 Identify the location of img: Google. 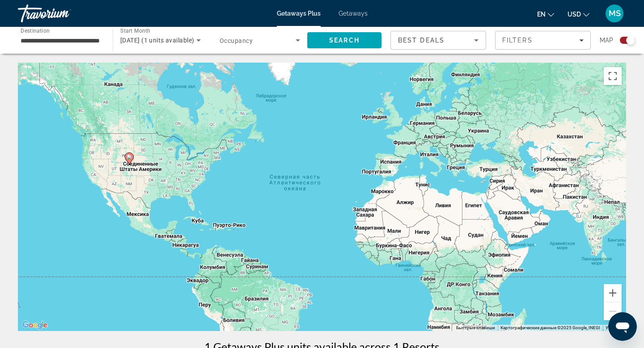
(35, 326).